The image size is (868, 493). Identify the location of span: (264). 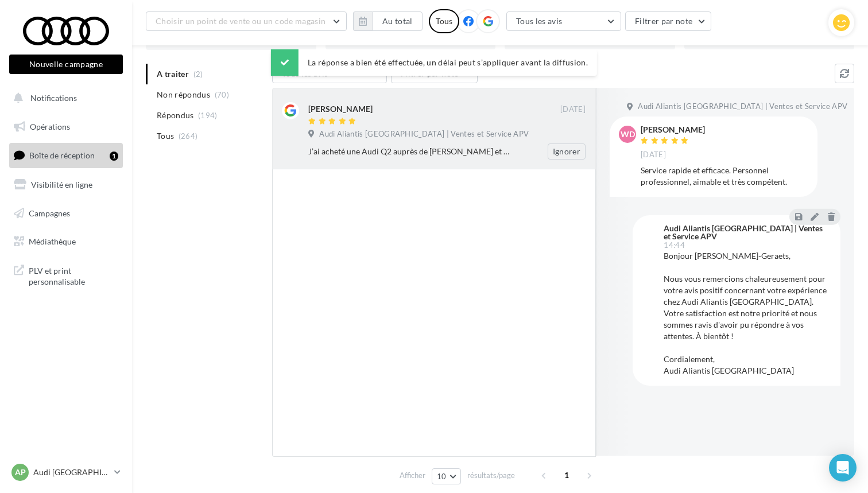
(188, 136).